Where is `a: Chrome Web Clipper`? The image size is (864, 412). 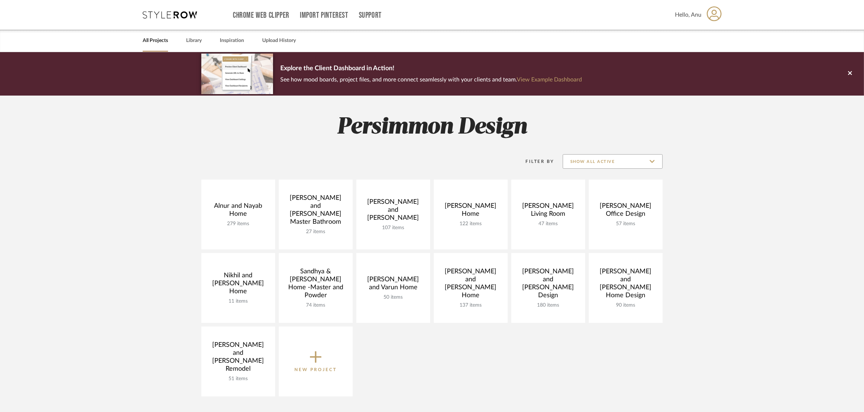 a: Chrome Web Clipper is located at coordinates (261, 15).